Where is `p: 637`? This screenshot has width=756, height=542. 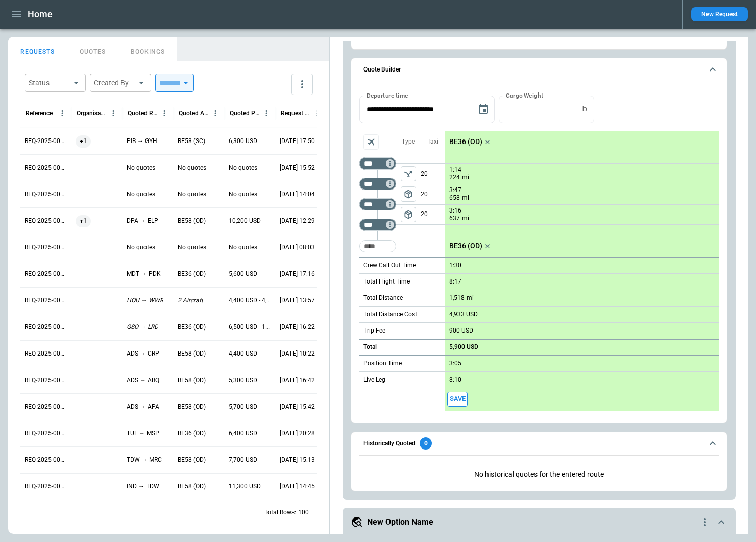 p: 637 is located at coordinates (454, 218).